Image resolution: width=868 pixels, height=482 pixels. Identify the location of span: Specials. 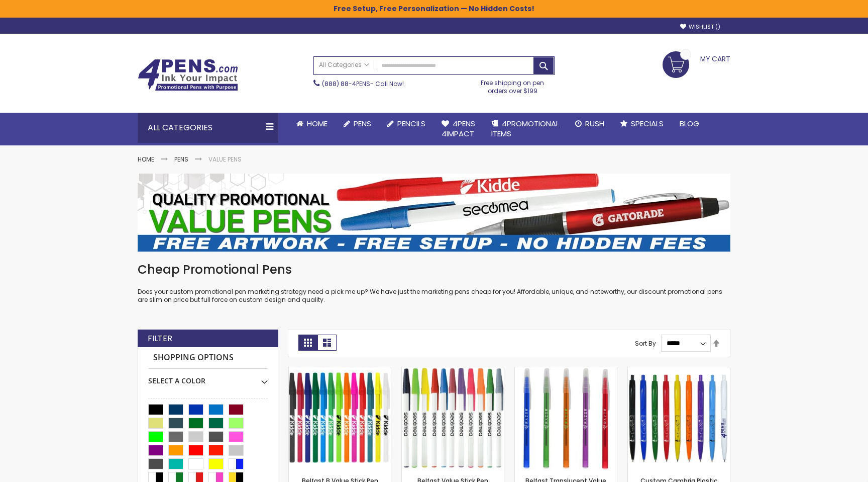
(647, 123).